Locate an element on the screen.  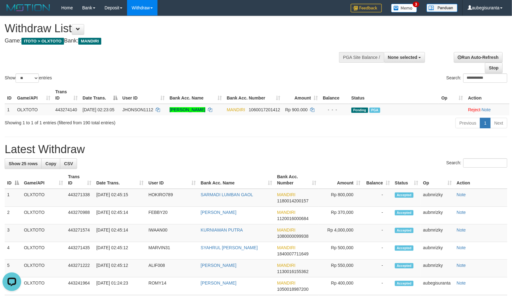
span: CSV is located at coordinates (68, 164).